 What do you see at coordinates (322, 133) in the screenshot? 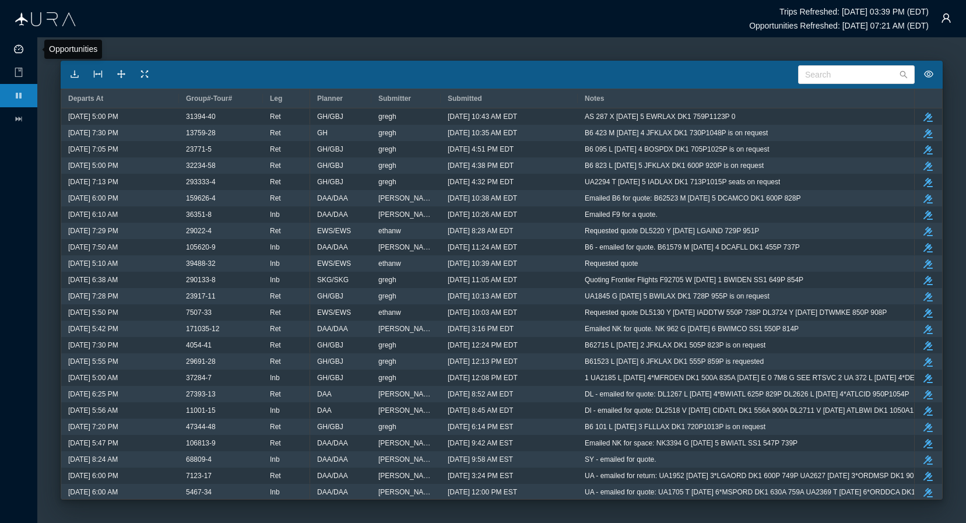
I see `span: GH` at bounding box center [322, 133].